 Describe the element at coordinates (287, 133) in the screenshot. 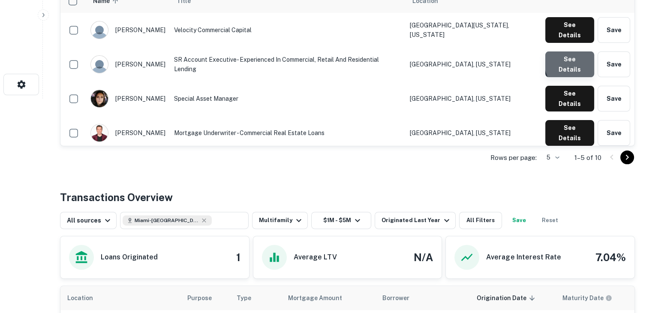

I see `td: Mortgage Underwriter - Commercial Real Estate Loans` at that location.